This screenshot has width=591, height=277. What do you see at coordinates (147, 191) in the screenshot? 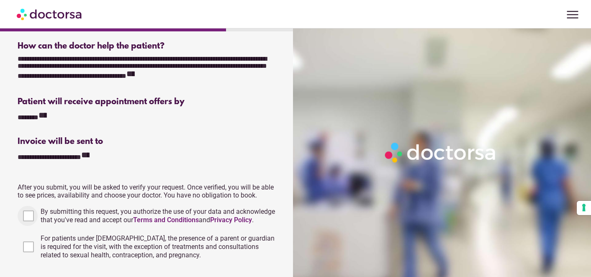
I see `p: After you submit, you will be asked to verify your request. Once verified, you will be able to se...` at bounding box center [147, 191].